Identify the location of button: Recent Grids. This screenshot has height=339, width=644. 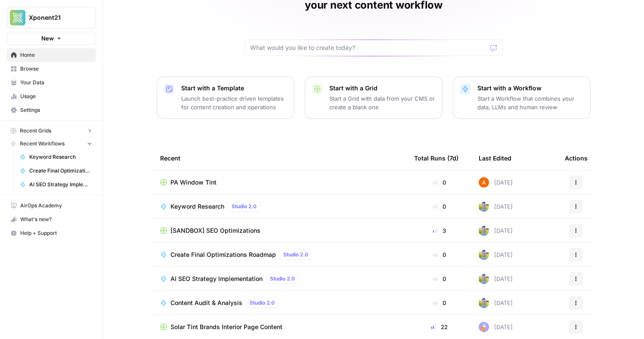
(51, 131).